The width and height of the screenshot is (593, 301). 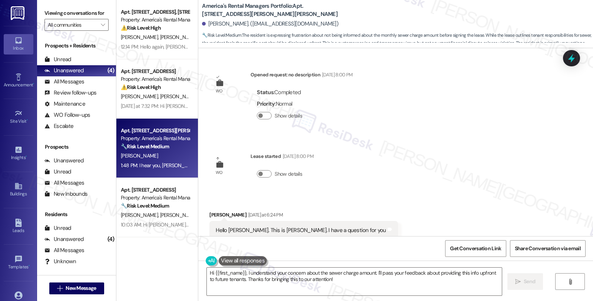 I want to click on span: Get Conversation Link, so click(x=475, y=248).